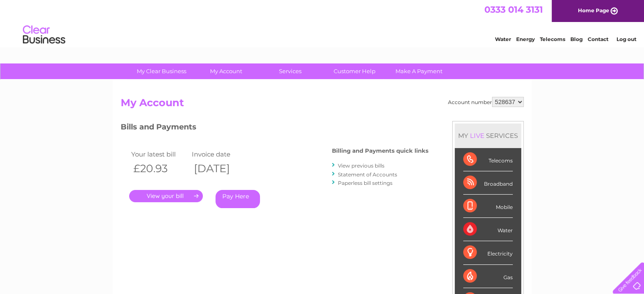 The image size is (644, 294). Describe the element at coordinates (526, 39) in the screenshot. I see `a: Energy` at that location.